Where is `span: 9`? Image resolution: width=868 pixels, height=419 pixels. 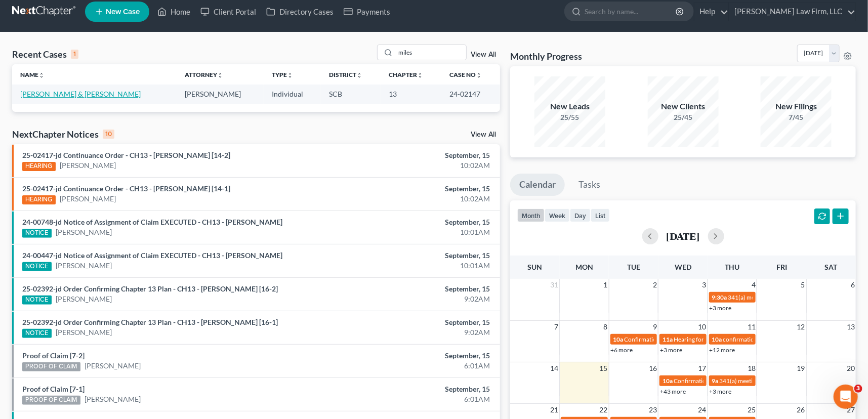 span: 9 is located at coordinates (655, 327).